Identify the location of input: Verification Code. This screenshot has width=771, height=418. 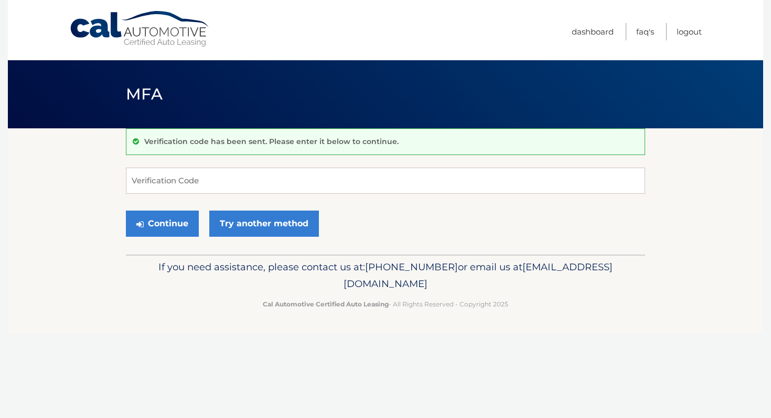
(385, 181).